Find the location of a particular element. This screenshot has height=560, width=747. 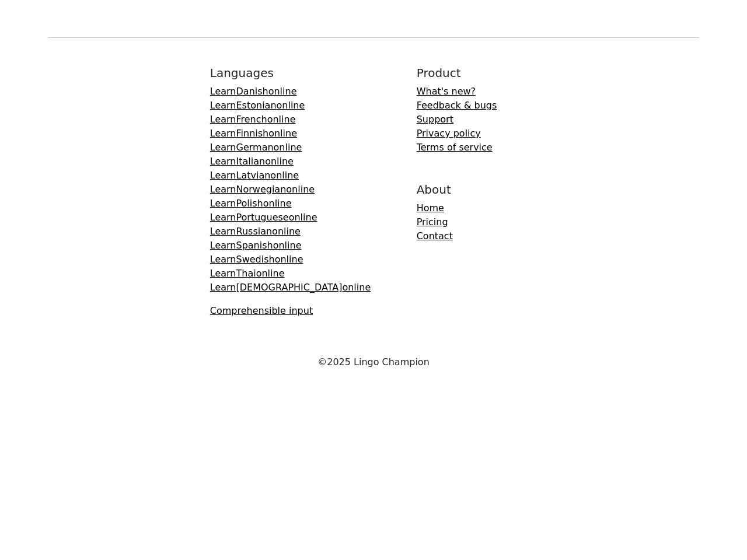

a: Support is located at coordinates (434, 119).